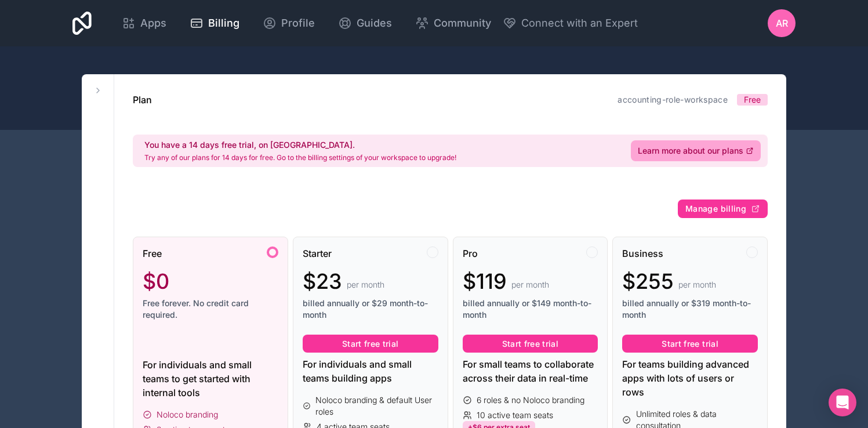 Image resolution: width=868 pixels, height=428 pixels. I want to click on a: Community, so click(453, 23).